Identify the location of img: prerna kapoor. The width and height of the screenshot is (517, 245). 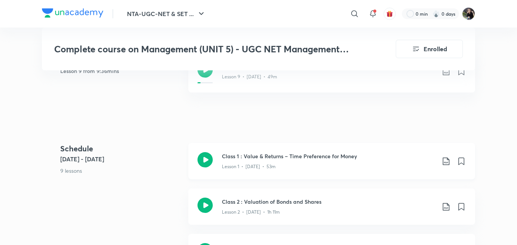
(469, 14).